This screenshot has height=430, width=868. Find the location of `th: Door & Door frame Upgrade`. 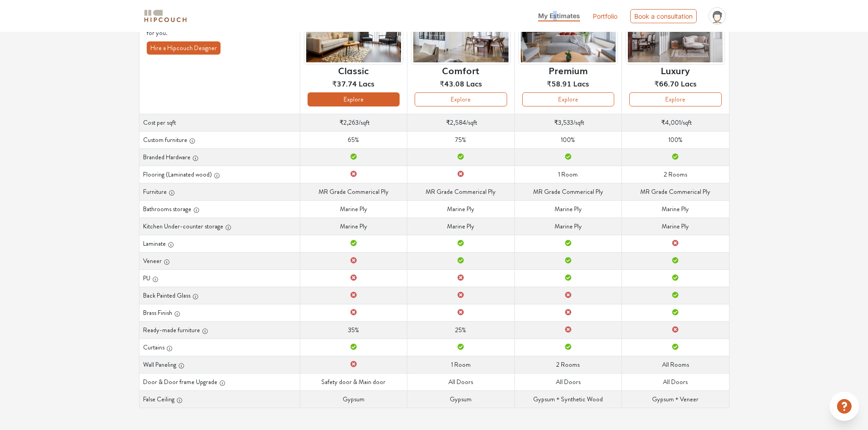

th: Door & Door frame Upgrade is located at coordinates (219, 382).